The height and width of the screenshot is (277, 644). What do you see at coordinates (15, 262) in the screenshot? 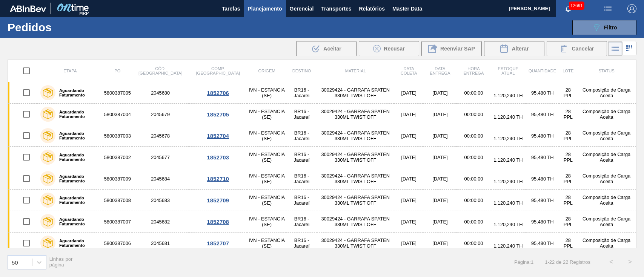
I see `div: 50` at bounding box center [15, 262].